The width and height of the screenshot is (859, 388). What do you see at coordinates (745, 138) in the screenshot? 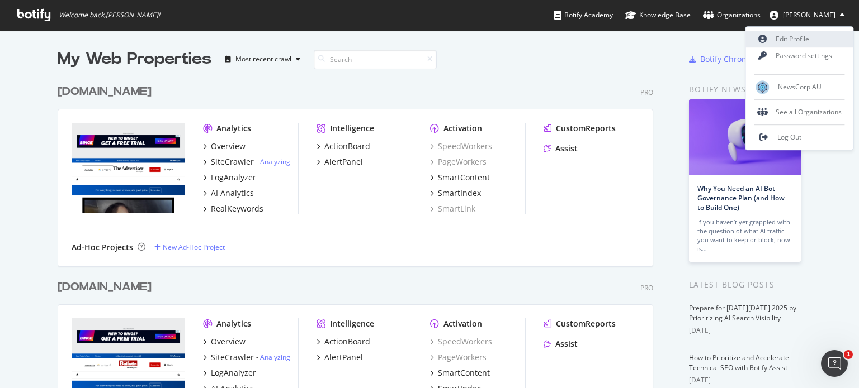
I see `img: Why You Need an AI Bot Governance Plan (and How to Build One)` at bounding box center [745, 138].